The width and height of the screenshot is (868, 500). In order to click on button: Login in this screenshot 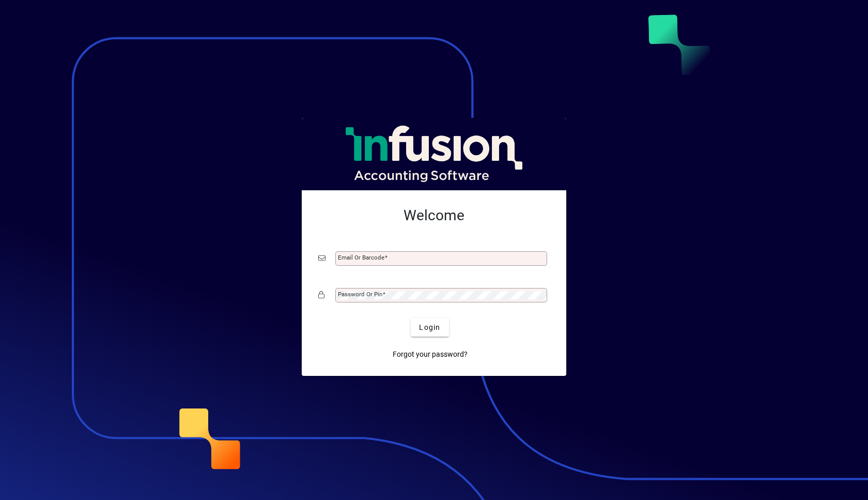, I will do `click(429, 328)`.